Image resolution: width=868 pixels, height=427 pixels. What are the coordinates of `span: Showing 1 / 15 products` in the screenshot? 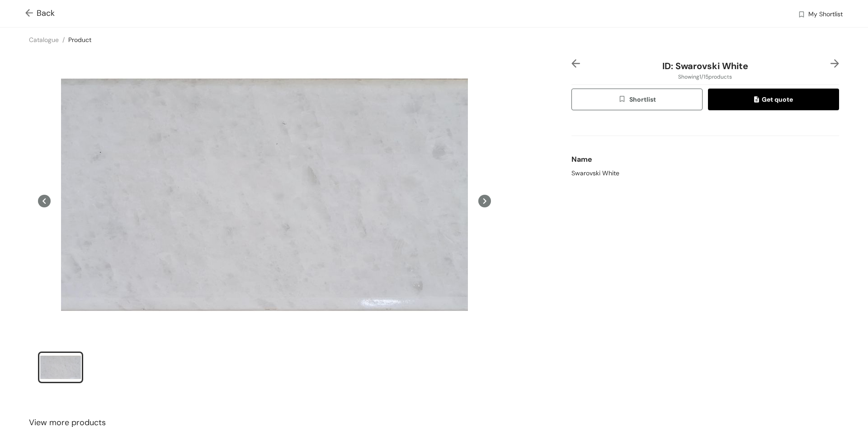 It's located at (704, 76).